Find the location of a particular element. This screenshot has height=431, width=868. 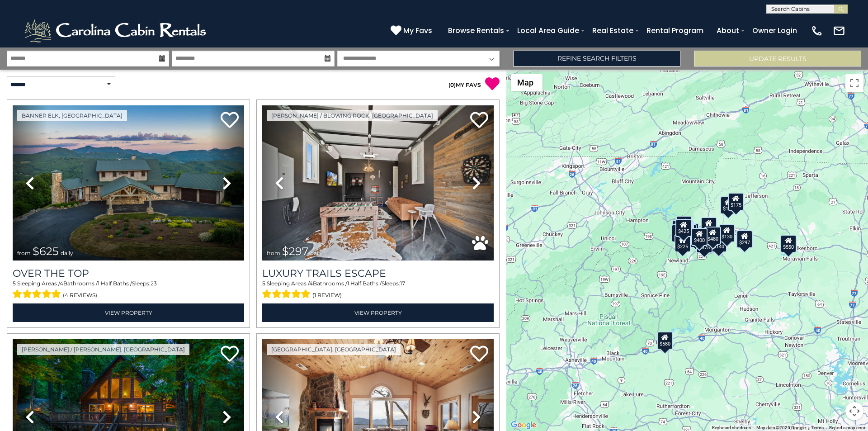

span: Map data ©2025 Google is located at coordinates (780, 427).